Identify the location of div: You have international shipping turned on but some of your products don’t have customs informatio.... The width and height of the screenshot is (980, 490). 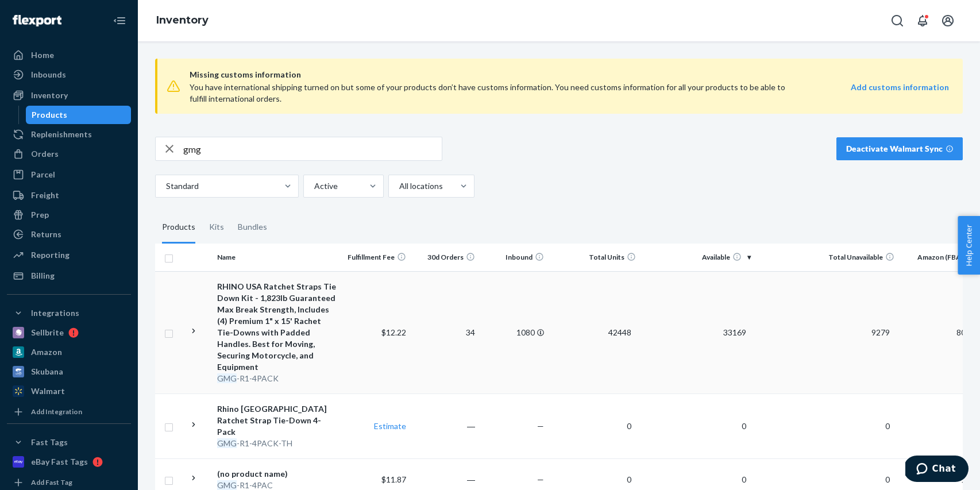
(494, 93).